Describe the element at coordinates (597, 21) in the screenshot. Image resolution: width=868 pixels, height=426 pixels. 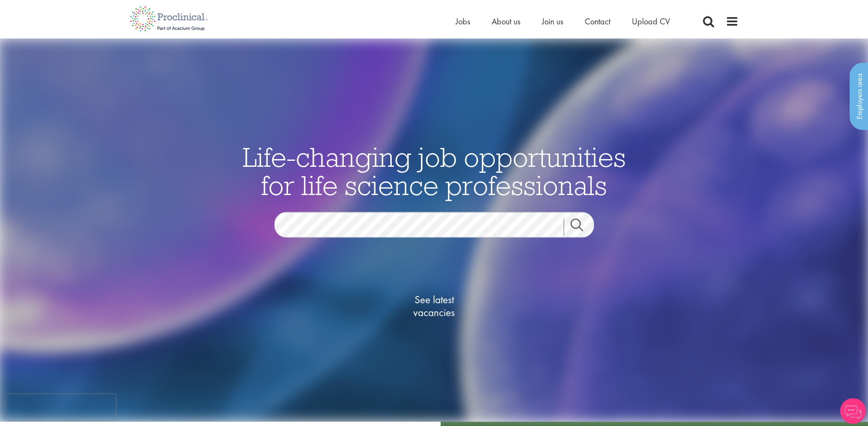
I see `a: Contact` at that location.